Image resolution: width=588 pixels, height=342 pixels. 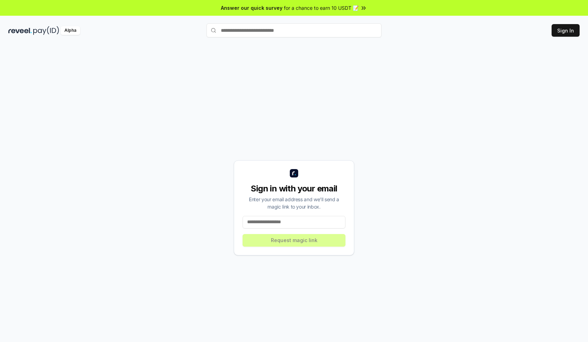 I want to click on img: pay_id, so click(x=46, y=30).